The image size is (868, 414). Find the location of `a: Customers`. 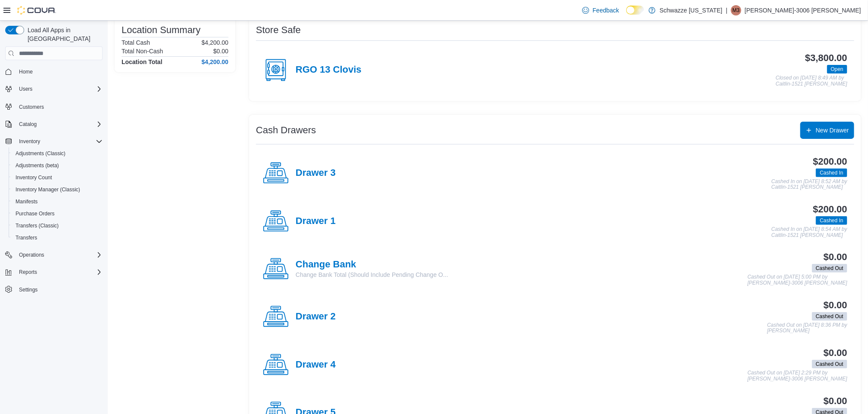

a: Customers is located at coordinates (32, 107).